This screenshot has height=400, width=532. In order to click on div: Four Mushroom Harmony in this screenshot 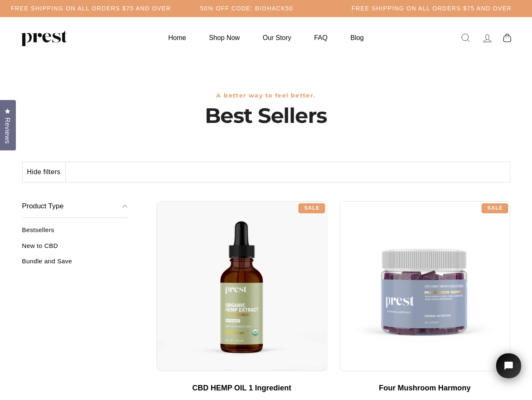, I will do `click(424, 388)`.